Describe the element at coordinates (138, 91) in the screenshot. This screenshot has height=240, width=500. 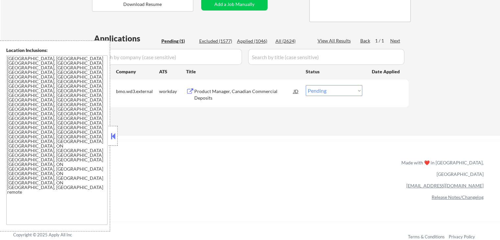
I see `div: bmo.wd3.external` at that location.